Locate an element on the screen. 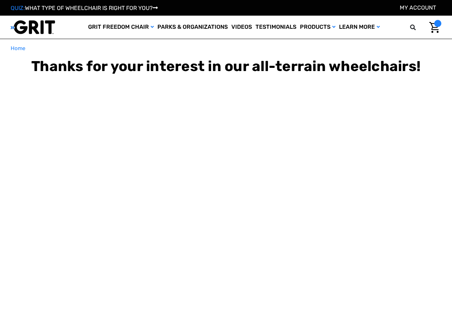  a: Videos is located at coordinates (242, 27).